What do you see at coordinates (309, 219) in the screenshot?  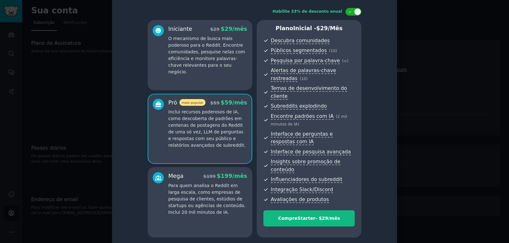 I see `button: CompreStarter- $29/mês` at bounding box center [309, 219].